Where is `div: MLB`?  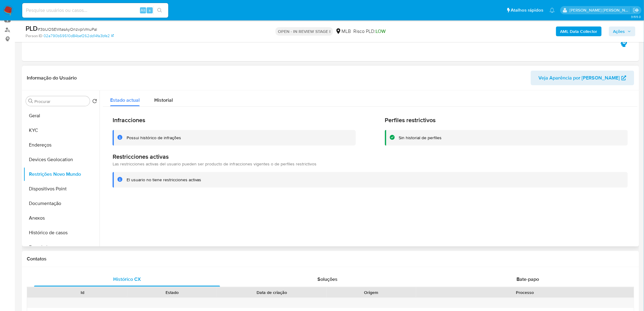 div: MLB is located at coordinates (343, 31).